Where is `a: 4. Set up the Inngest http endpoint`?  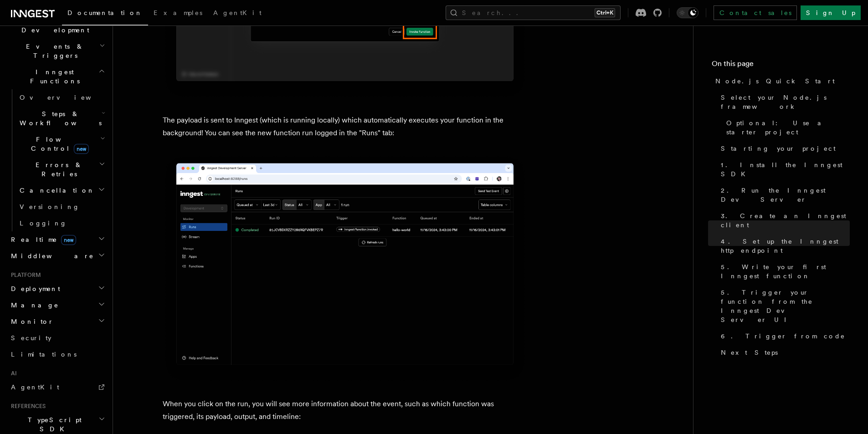 a: 4. Set up the Inngest http endpoint is located at coordinates (783, 246).